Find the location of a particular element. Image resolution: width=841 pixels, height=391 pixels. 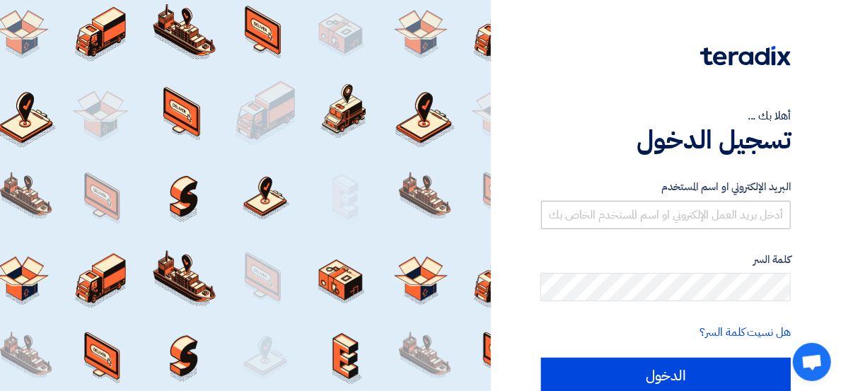

input: أدخل بريد العمل الإلكتروني او اسم المستخدم الخاص بك ... is located at coordinates (665, 215).